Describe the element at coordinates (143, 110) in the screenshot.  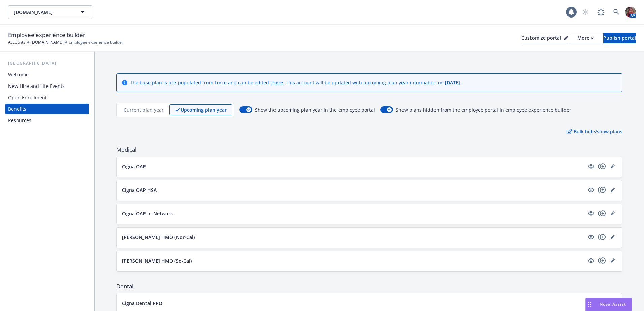
I see `p: Current plan year` at that location.